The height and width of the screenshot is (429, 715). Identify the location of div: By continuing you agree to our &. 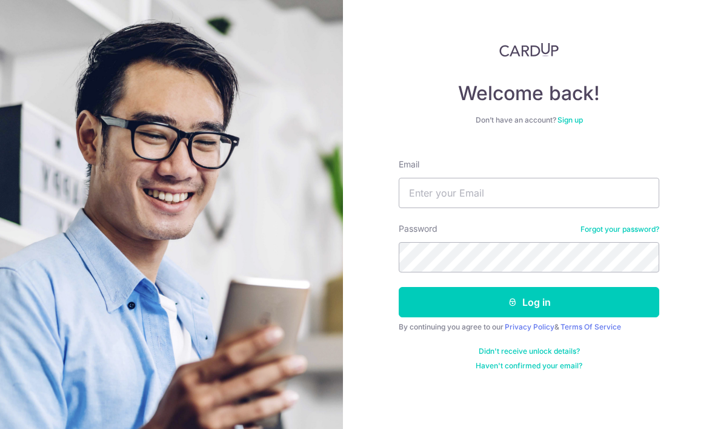
(529, 327).